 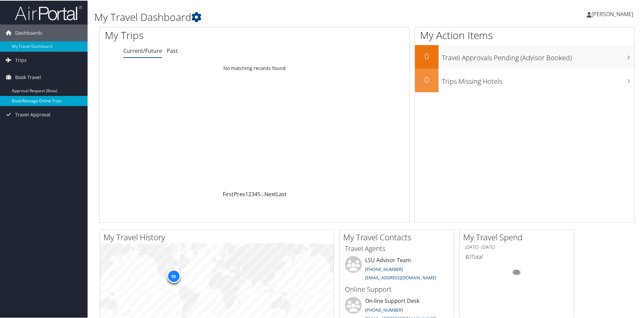 I want to click on span: Trips, so click(x=21, y=59).